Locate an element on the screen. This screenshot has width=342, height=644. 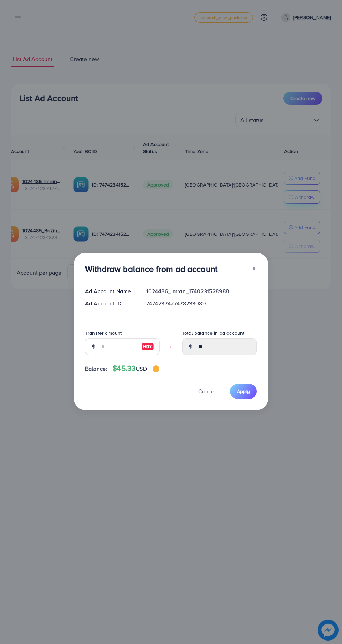
div: 1024486_Imran_1740231528988 is located at coordinates (201, 291).